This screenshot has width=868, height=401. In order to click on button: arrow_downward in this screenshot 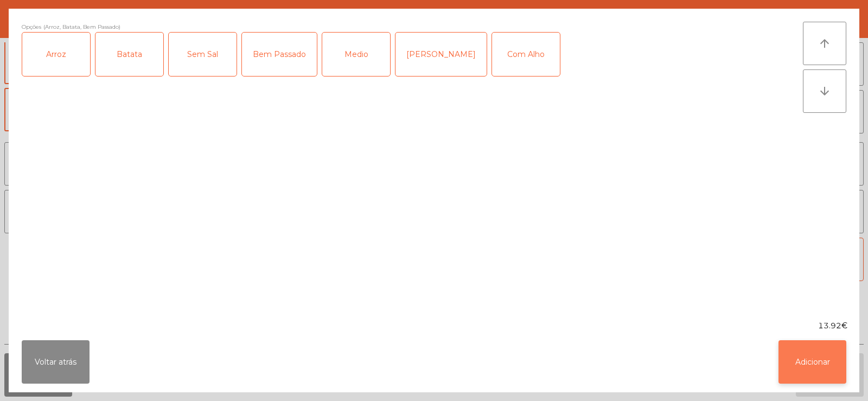, I will do `click(825, 91)`.